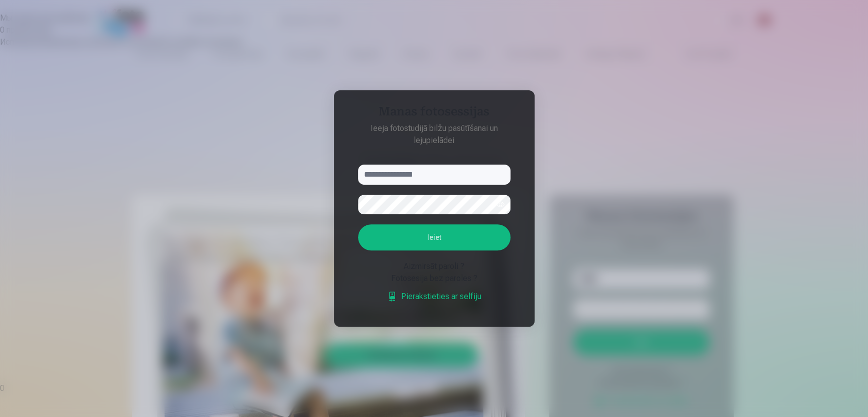 The width and height of the screenshot is (868, 417). Describe the element at coordinates (434, 113) in the screenshot. I see `h4: Manas fotosessijas` at that location.